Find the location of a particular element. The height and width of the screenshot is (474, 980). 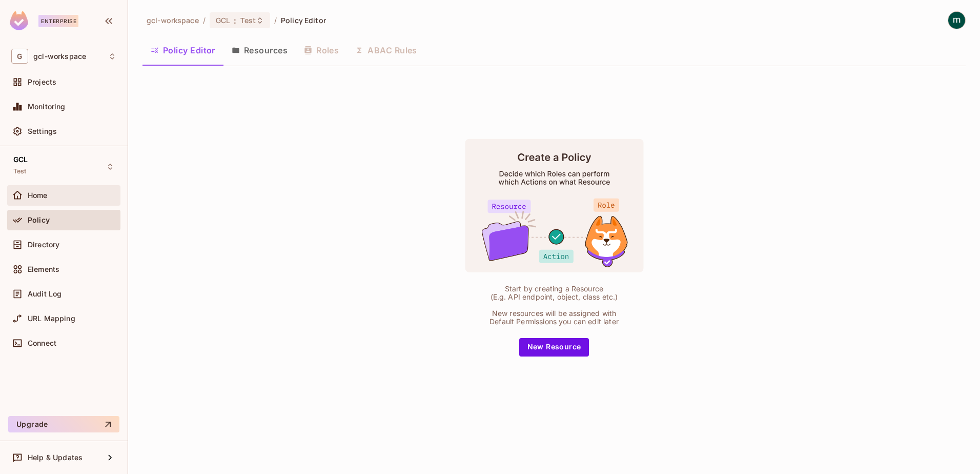

span: Monitoring is located at coordinates (47, 107).